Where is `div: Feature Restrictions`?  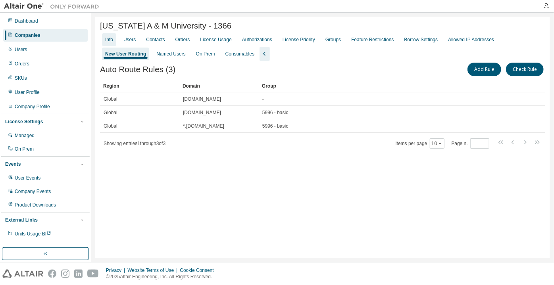
div: Feature Restrictions is located at coordinates (372, 40).